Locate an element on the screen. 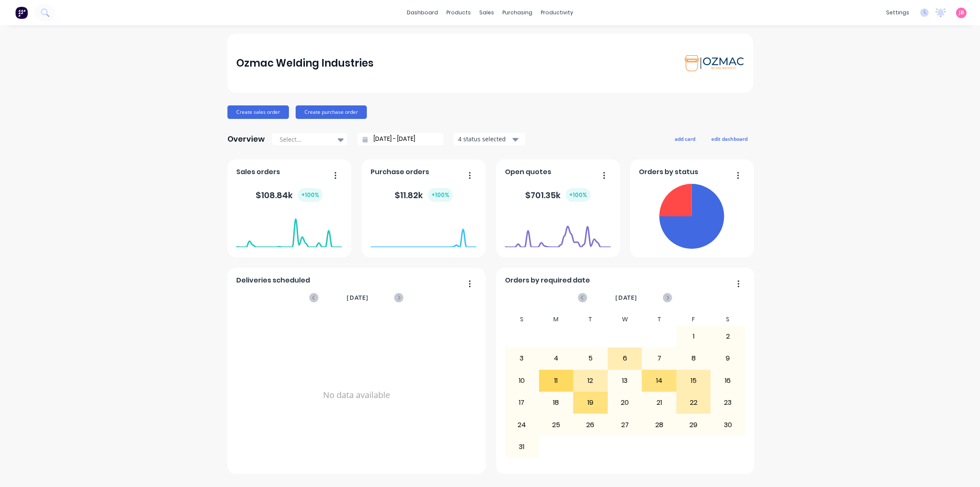 This screenshot has width=980, height=487. div: 4 is located at coordinates (556, 358).